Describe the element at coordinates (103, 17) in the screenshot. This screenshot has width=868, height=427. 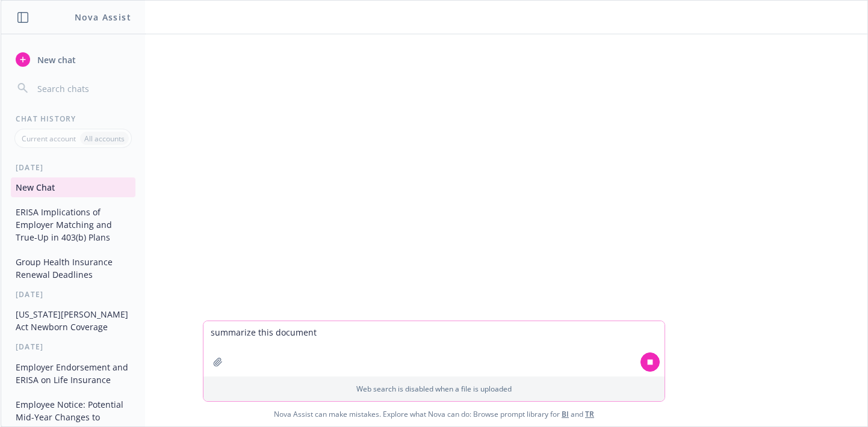
I see `h1: Nova Assist` at that location.